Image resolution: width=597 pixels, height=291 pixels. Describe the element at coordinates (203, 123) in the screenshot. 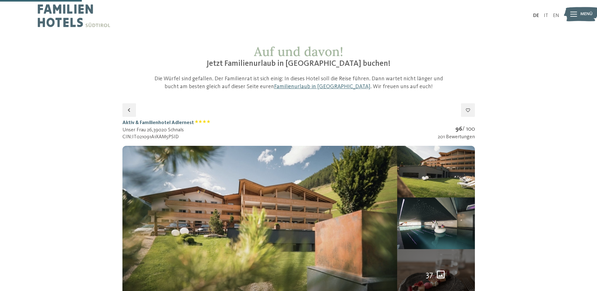

I see `span: Klassifizierung: 4 Sterne` at that location.